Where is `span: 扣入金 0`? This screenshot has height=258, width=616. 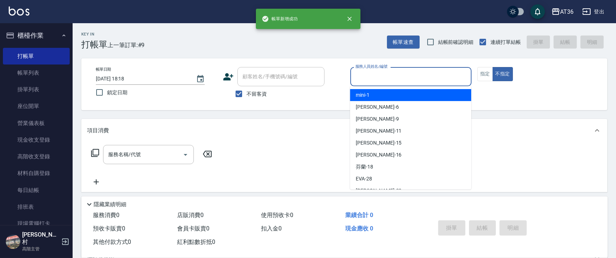 span: 扣入金 0 is located at coordinates (271, 229).